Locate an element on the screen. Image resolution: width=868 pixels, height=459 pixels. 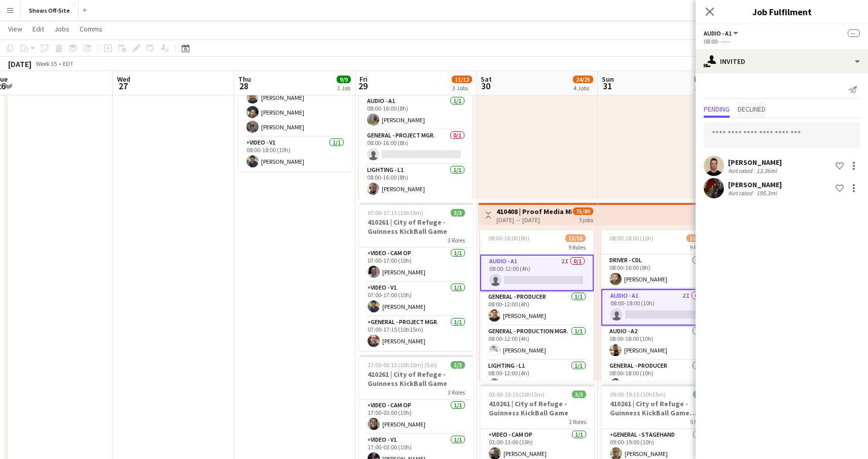
button: Shows Off-Site is located at coordinates (50, 10).